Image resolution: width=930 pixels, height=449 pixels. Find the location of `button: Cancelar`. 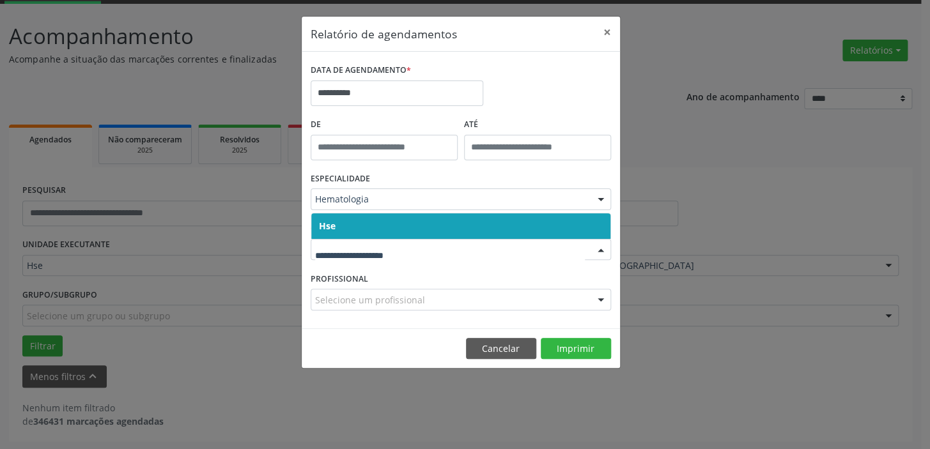

button: Cancelar is located at coordinates (501, 349).